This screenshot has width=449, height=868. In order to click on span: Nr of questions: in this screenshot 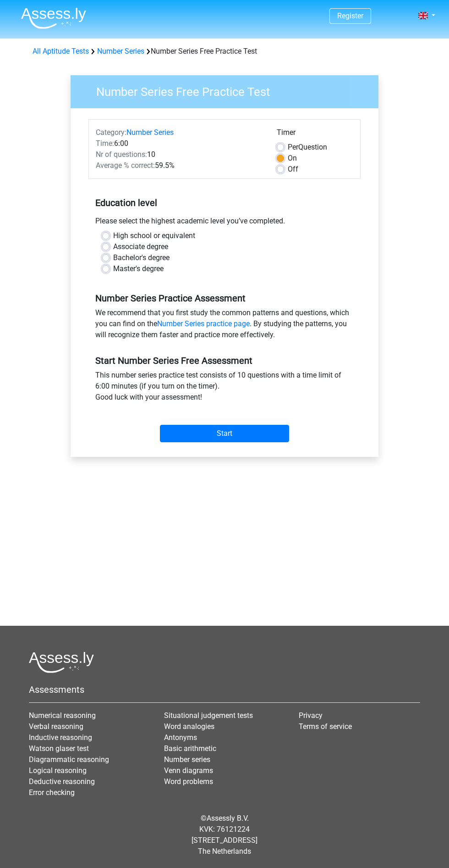, I will do `click(121, 154)`.